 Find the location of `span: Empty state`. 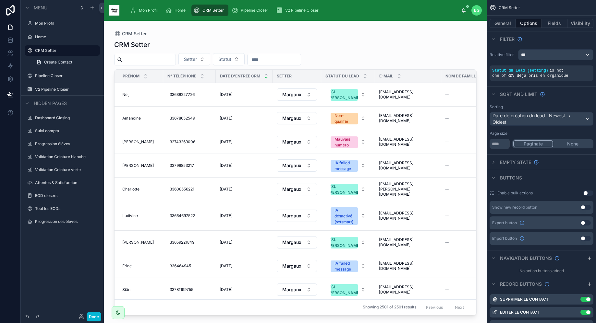

span: Empty state is located at coordinates (515, 162).